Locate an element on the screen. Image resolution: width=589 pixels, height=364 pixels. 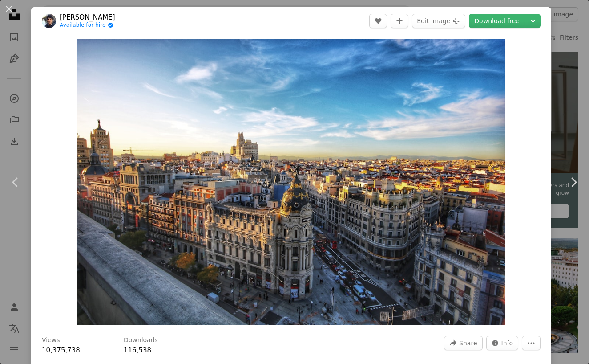
h3: Downloads is located at coordinates (141, 340).